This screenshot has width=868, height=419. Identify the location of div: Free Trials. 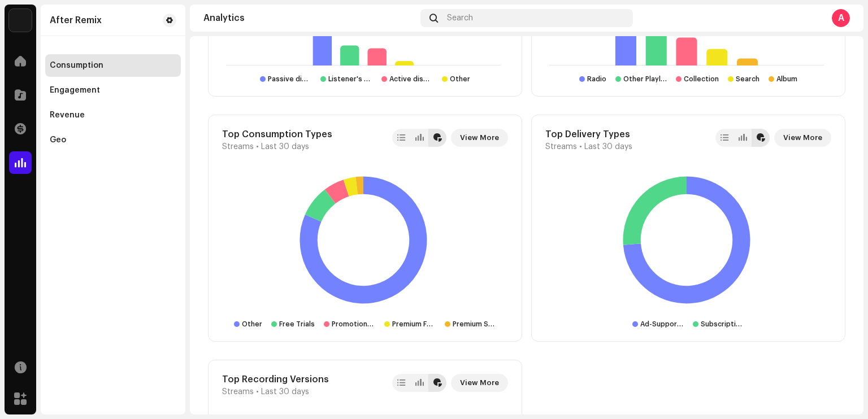
(296, 324).